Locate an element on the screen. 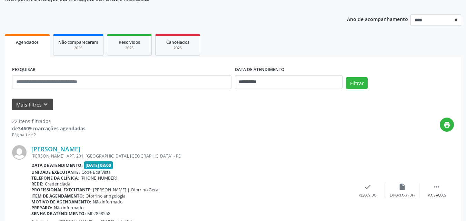  div: 22 itens filtrados is located at coordinates (49, 121).